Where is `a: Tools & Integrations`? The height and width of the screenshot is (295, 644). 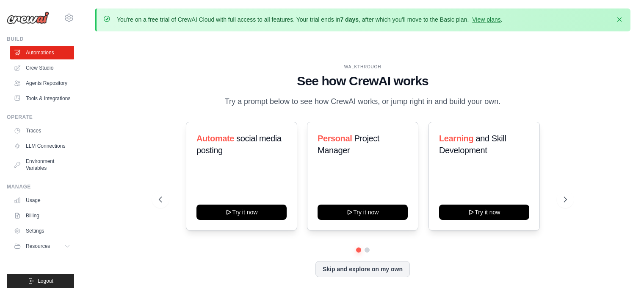 a: Tools & Integrations is located at coordinates (42, 98).